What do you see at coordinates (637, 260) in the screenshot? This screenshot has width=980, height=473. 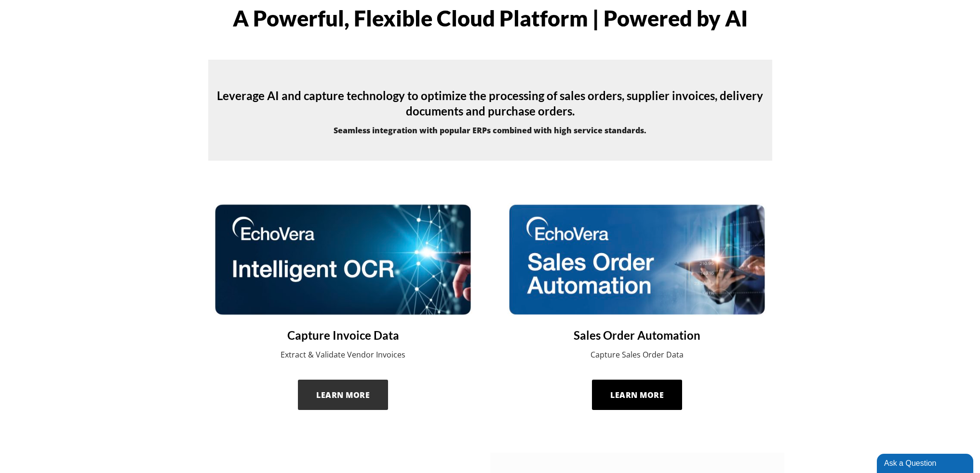 I see `img: sales order automation` at bounding box center [637, 260].